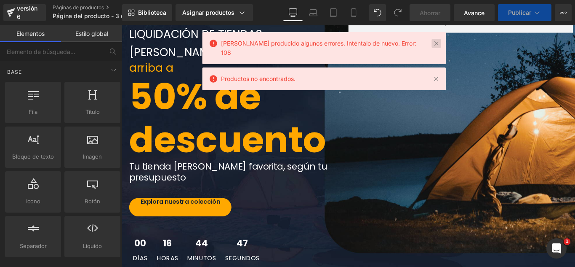 The image size is (575, 267). What do you see at coordinates (78, 7) in the screenshot?
I see `font: Páginas de productos` at bounding box center [78, 7].